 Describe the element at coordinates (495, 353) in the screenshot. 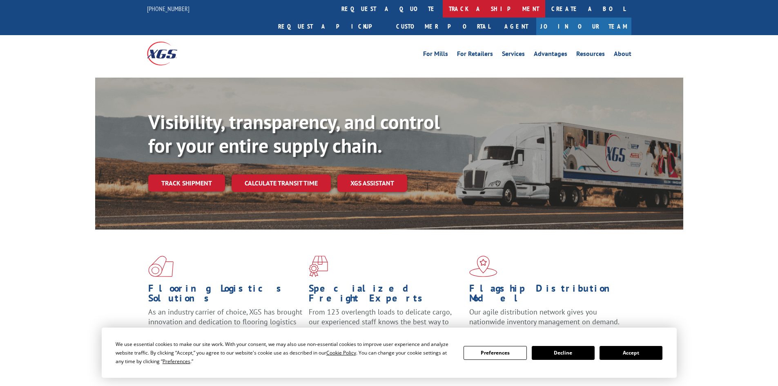

I see `button: Preferences` at that location.